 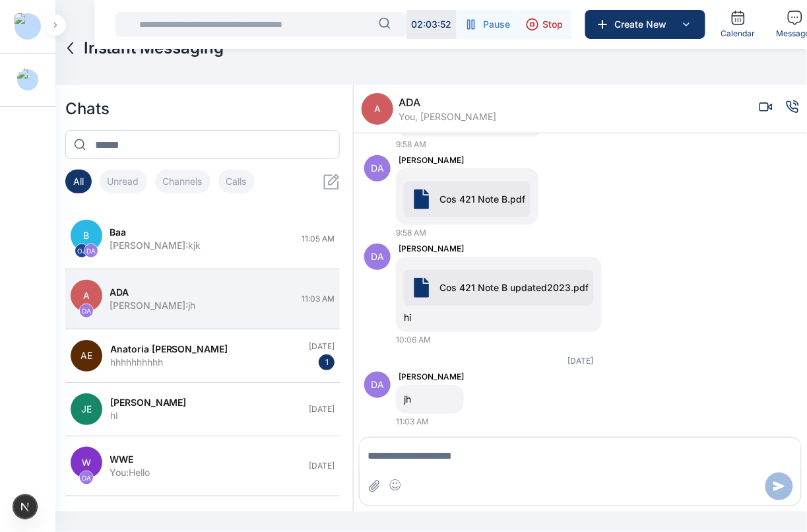 What do you see at coordinates (430, 400) in the screenshot?
I see `span: jh` at bounding box center [430, 400].